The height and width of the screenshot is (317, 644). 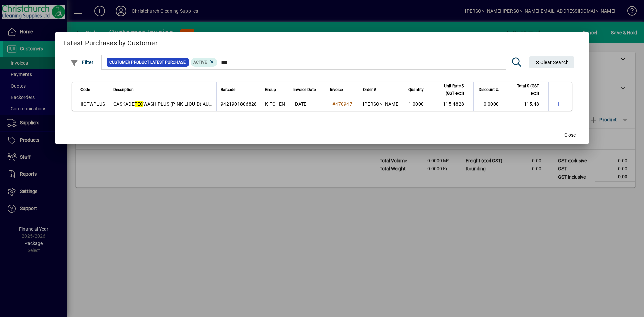 What do you see at coordinates (419, 89) in the screenshot?
I see `div: Quantity` at bounding box center [419, 89].